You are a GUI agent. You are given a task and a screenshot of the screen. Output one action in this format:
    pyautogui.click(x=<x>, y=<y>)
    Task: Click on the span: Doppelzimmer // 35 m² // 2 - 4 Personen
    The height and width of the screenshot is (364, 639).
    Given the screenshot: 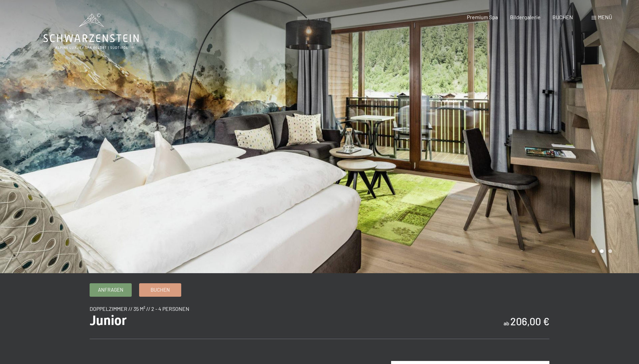 What is the action you would take?
    pyautogui.click(x=139, y=308)
    